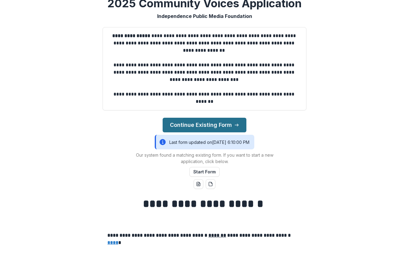  Describe the element at coordinates (211, 184) in the screenshot. I see `button: pdf-download` at that location.